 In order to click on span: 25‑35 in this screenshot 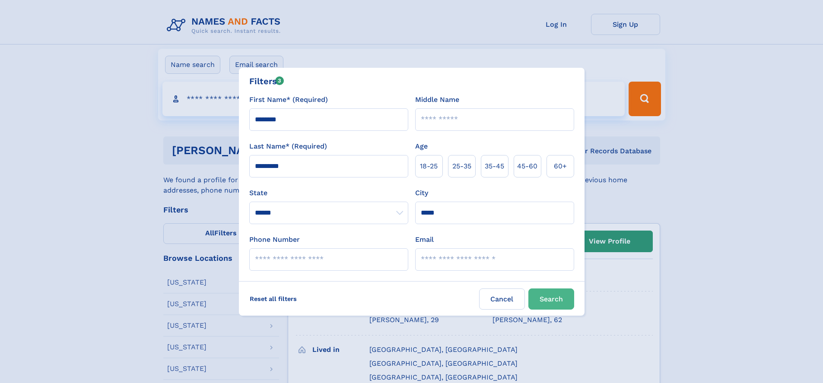, I will do `click(462, 166)`.